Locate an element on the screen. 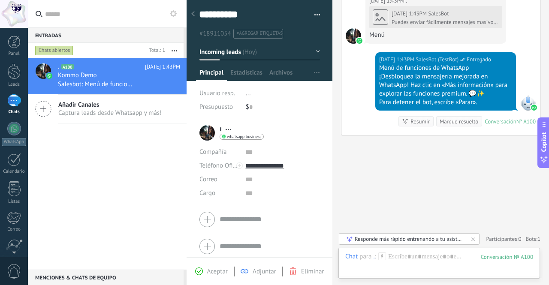 This screenshot has height=285, width=549. span: Cargo is located at coordinates (207, 193).